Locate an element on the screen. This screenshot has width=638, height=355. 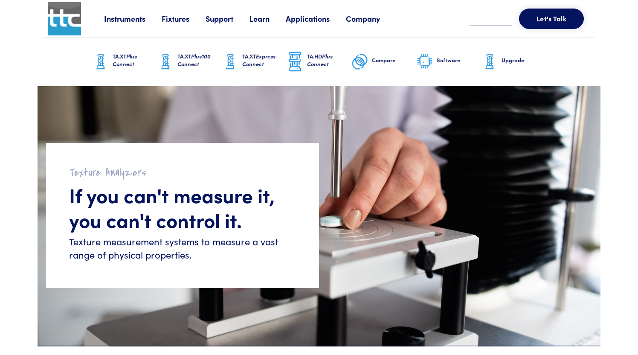
img: software-graphic.png is located at coordinates (425, 62).